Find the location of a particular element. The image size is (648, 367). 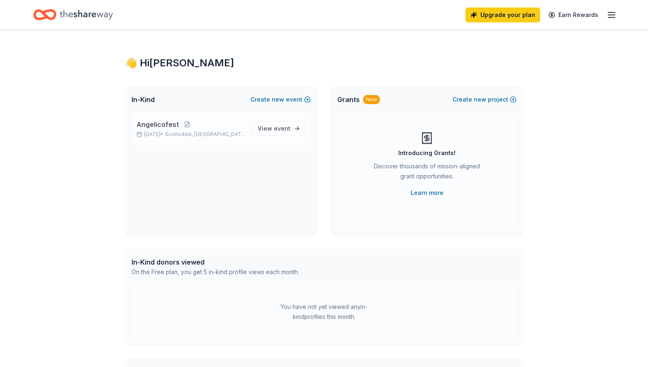

div: You have not yet viewed any in-kind profiles this month. is located at coordinates (324, 312).